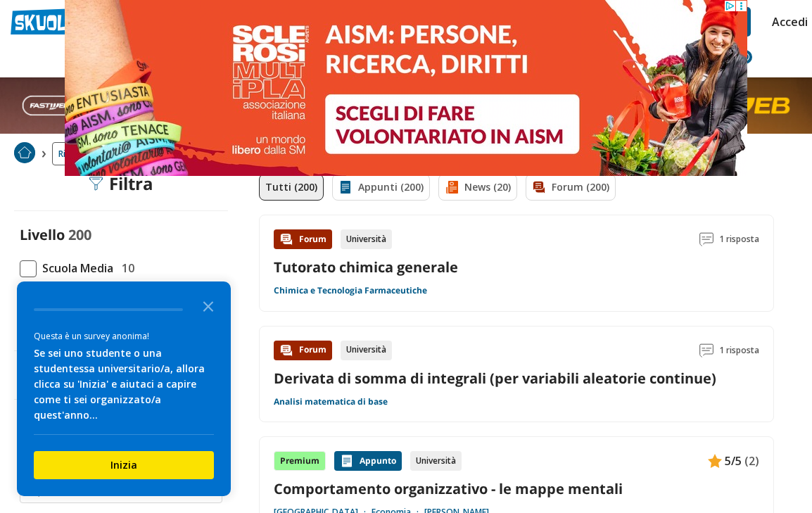  I want to click on a: Derivata di somma di integrali (per variabili aleatorie continue), so click(495, 378).